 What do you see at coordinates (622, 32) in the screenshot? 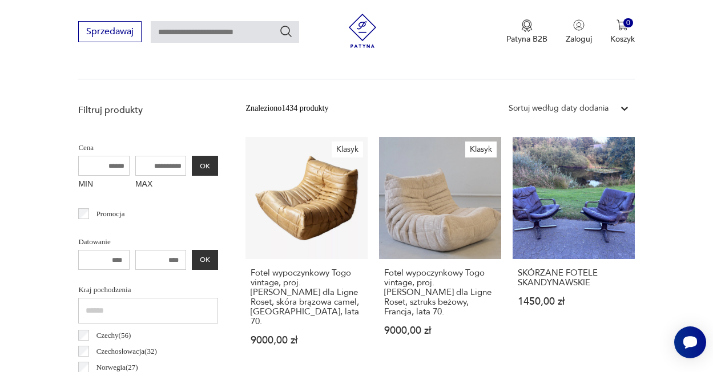
I see `button: 0Koszyk` at bounding box center [622, 32].